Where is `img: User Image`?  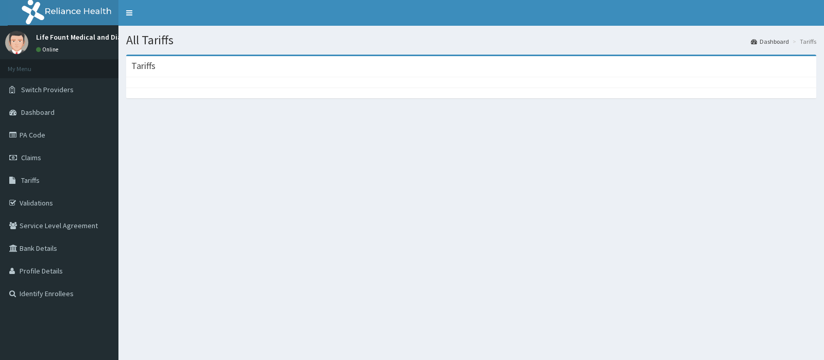 img: User Image is located at coordinates (16, 42).